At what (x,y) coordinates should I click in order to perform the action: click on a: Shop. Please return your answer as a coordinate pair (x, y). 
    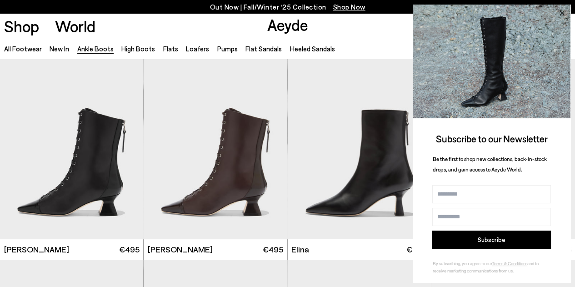
    Looking at the image, I should click on (21, 26).